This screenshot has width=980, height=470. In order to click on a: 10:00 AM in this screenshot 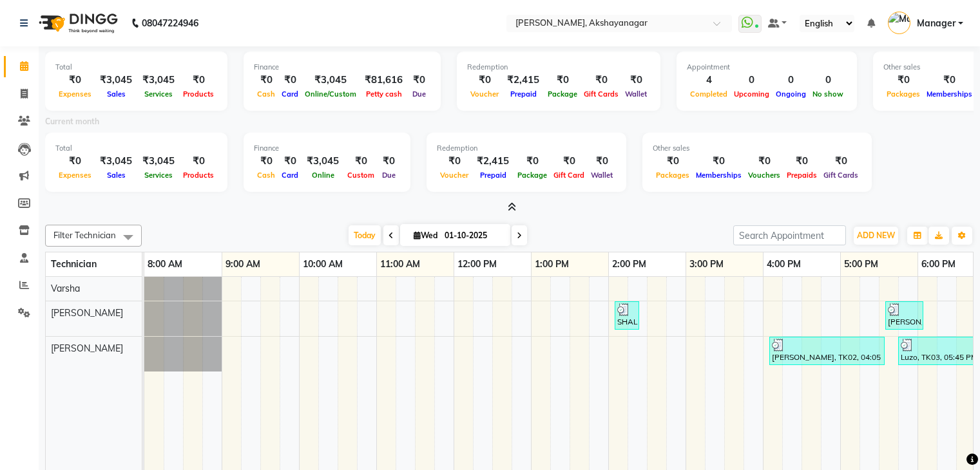, I will do `click(323, 264)`.